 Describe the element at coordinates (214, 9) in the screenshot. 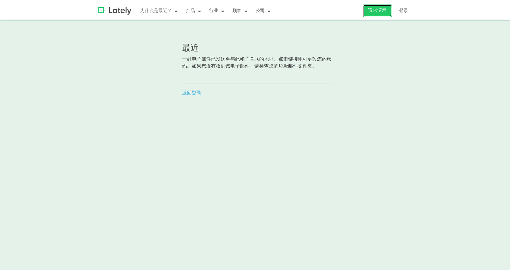

I see `font: 行业` at that location.